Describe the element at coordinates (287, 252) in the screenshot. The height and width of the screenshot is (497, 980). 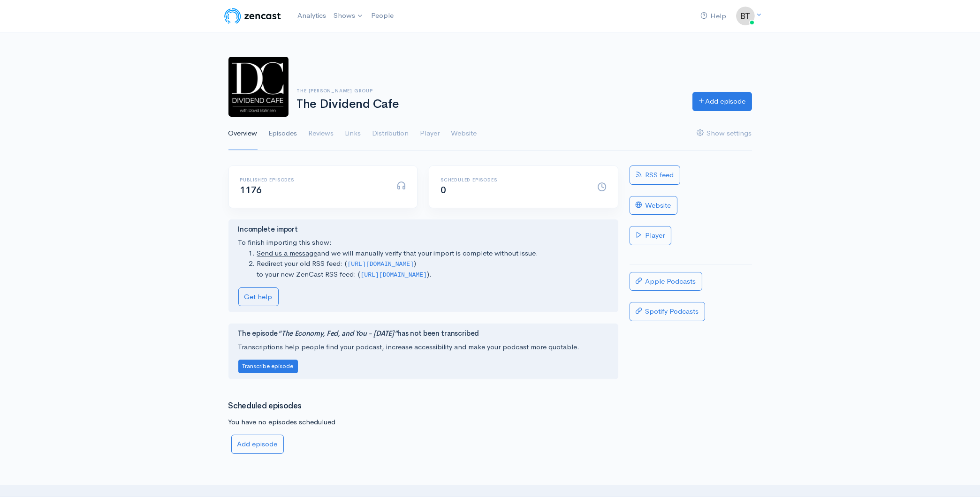
I see `a: Send us a message` at that location.